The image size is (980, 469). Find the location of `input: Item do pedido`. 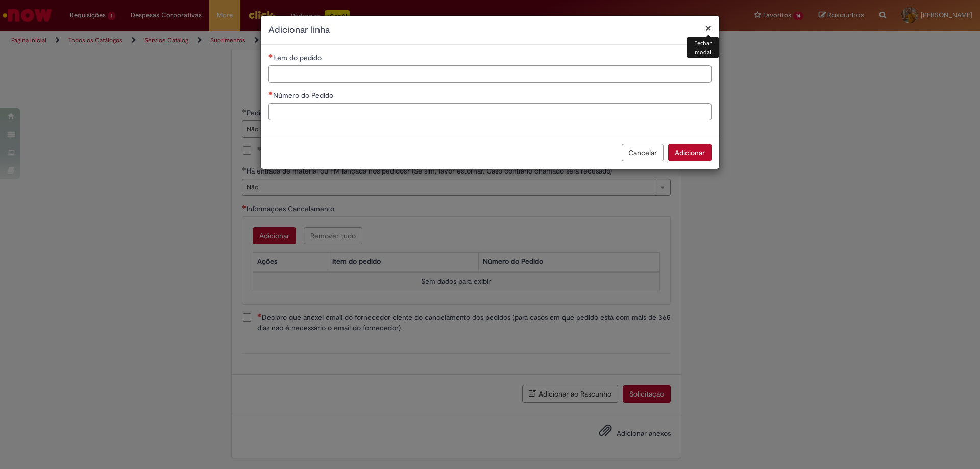

input: Item do pedido is located at coordinates (490, 74).